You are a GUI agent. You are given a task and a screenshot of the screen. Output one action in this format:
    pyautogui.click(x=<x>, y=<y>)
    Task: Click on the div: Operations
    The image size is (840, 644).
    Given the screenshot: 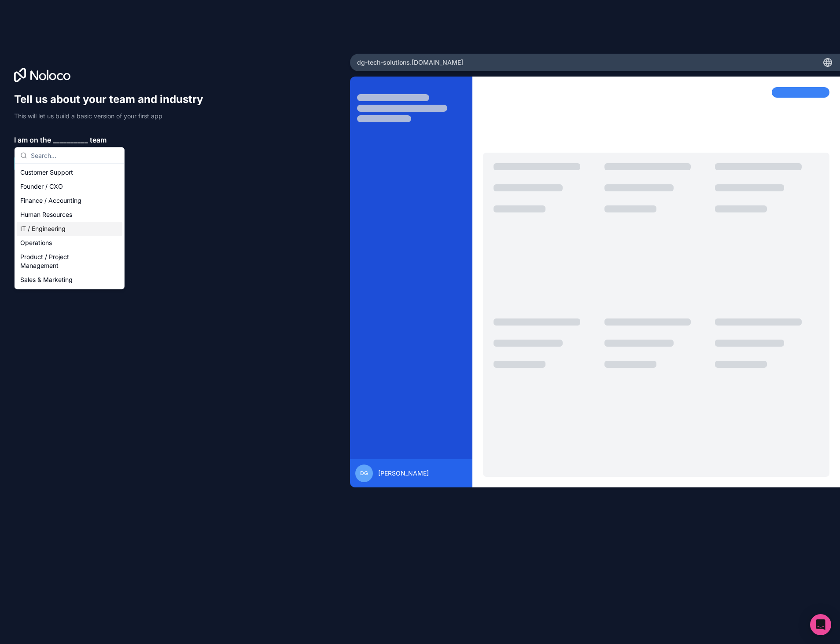 What is the action you would take?
    pyautogui.click(x=69, y=242)
    